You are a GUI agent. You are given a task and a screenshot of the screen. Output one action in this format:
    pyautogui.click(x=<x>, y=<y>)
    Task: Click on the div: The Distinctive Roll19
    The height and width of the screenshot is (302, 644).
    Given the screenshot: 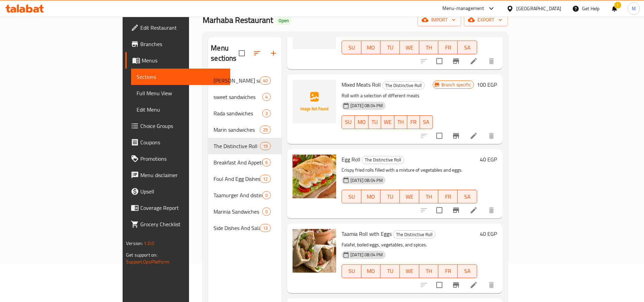 What is the action you would take?
    pyautogui.click(x=245, y=146)
    